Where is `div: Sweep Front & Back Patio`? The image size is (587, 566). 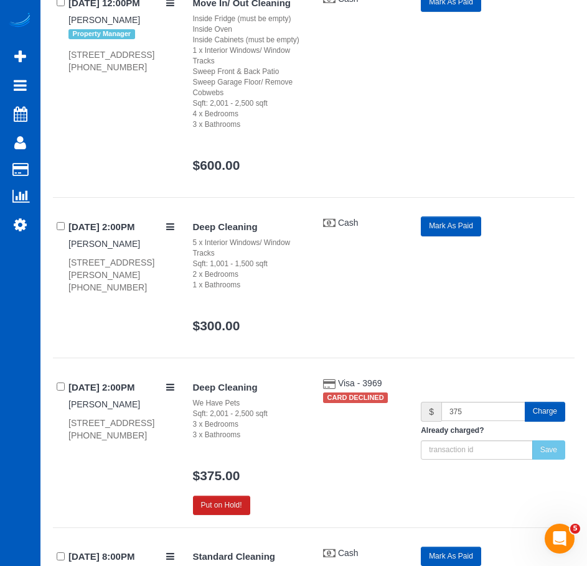 div: Sweep Front & Back Patio is located at coordinates (249, 72).